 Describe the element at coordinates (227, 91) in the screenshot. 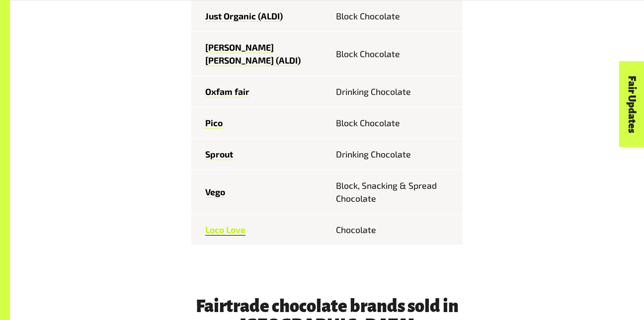

I see `a: Oxfam fair` at that location.